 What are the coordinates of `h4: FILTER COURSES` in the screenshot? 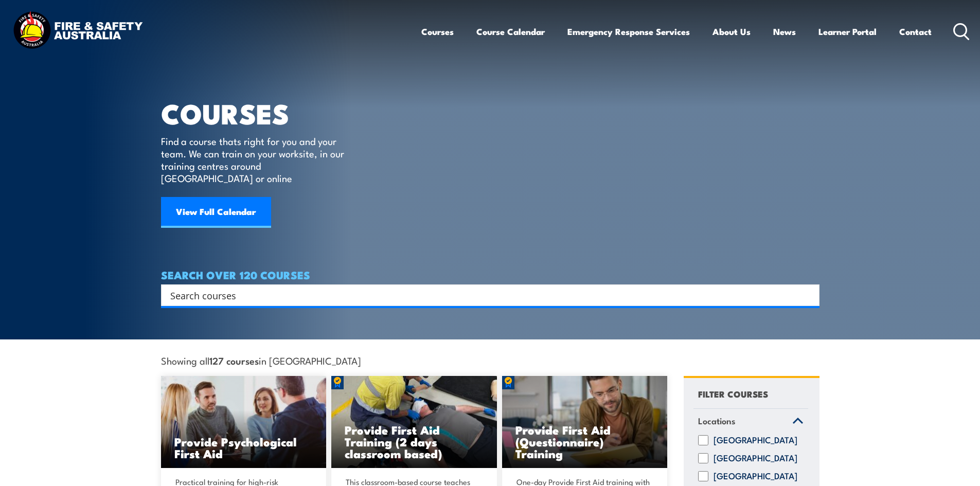 It's located at (733, 394).